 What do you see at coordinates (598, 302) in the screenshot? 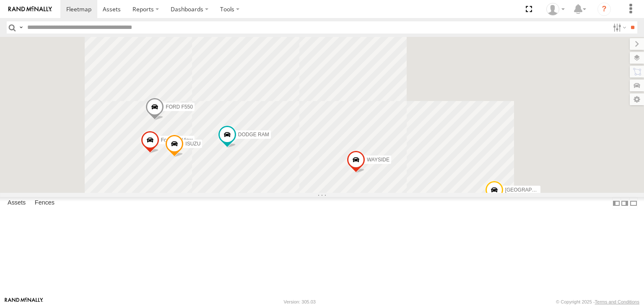
I see `div: © Copyright 2025 -` at bounding box center [598, 302].